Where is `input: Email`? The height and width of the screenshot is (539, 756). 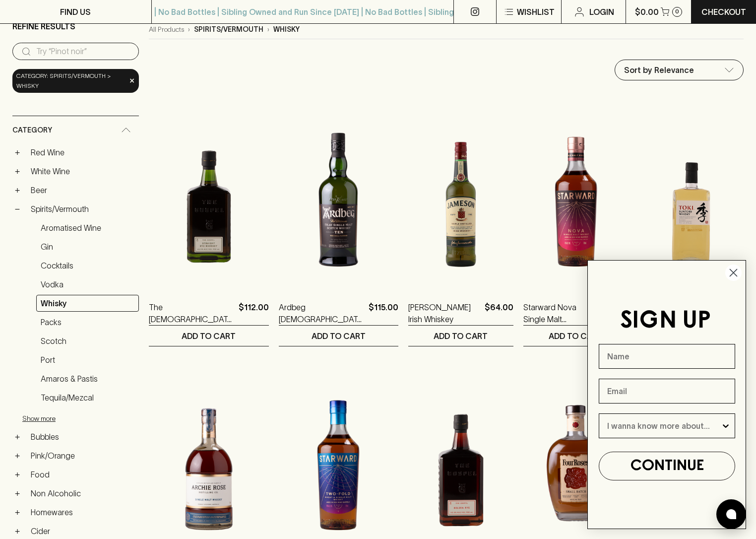 input: Email is located at coordinates (667, 391).